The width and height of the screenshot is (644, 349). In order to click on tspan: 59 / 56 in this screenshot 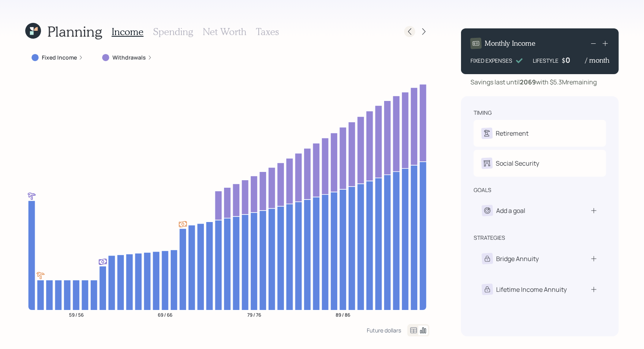, I will do `click(76, 315)`.